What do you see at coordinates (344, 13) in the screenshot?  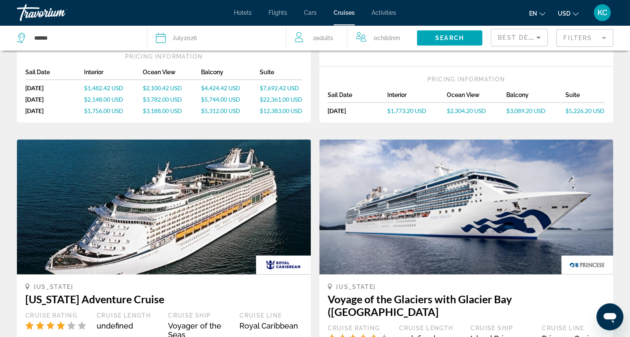 I see `span: Cruises` at bounding box center [344, 13].